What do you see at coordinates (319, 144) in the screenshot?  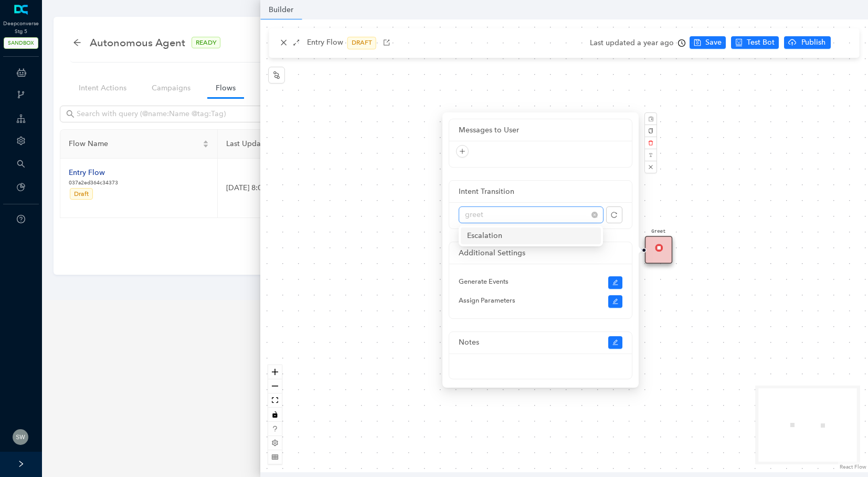 I see `span: Last Updated` at bounding box center [319, 144].